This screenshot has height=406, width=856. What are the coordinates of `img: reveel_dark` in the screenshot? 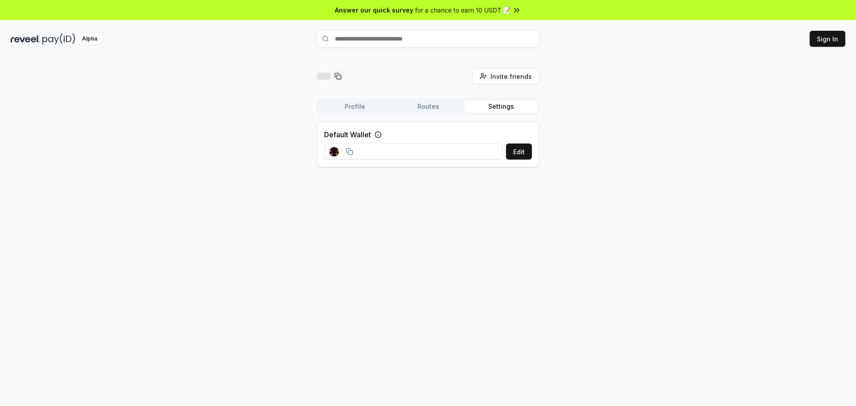 It's located at (25, 39).